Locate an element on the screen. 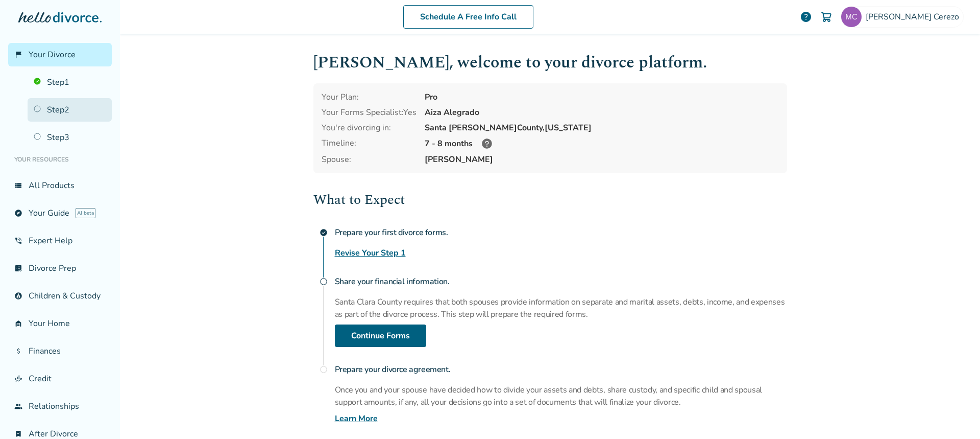 The width and height of the screenshot is (980, 439). div: Your Plan: is located at coordinates (369, 97).